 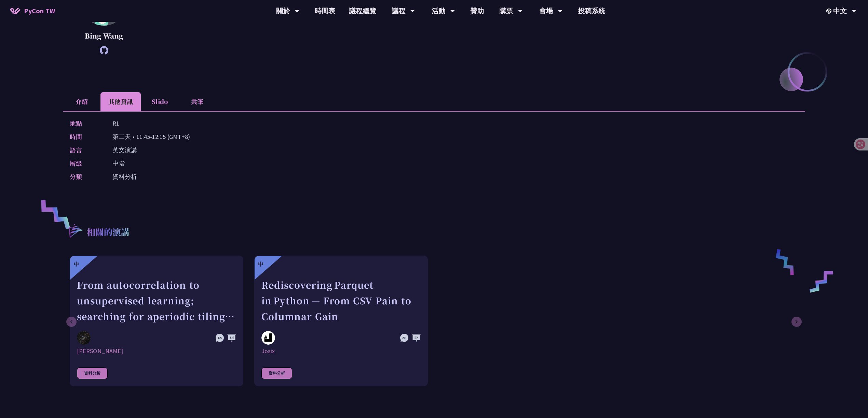 What do you see at coordinates (75, 231) in the screenshot?
I see `img: r3.8d01567.svg` at bounding box center [75, 231].